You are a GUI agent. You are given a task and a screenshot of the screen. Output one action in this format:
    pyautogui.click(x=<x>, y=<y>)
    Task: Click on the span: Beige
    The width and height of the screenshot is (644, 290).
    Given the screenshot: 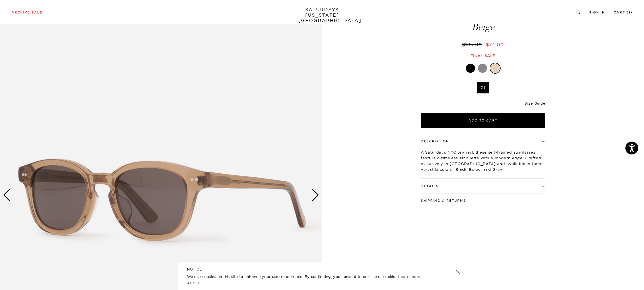 What is the action you would take?
    pyautogui.click(x=483, y=27)
    